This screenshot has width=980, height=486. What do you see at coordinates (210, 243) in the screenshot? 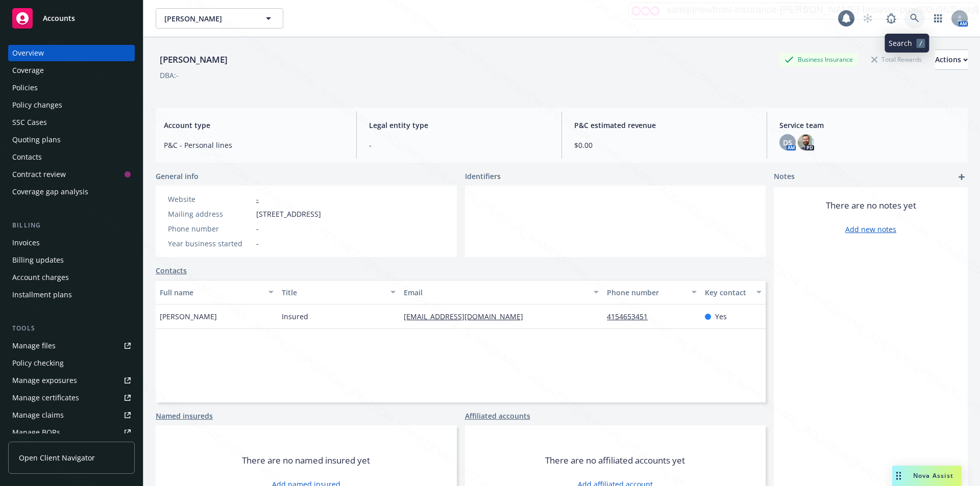
I see `div: Year business started` at bounding box center [210, 243].